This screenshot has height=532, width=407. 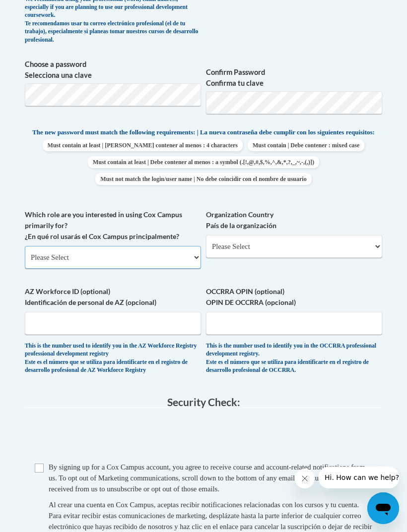 What do you see at coordinates (113, 70) in the screenshot?
I see `label: Choose a password Selecciona una clave` at bounding box center [113, 70].